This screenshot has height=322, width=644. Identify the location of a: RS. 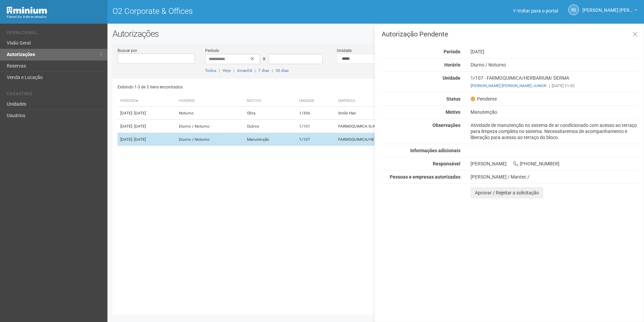
(574, 10).